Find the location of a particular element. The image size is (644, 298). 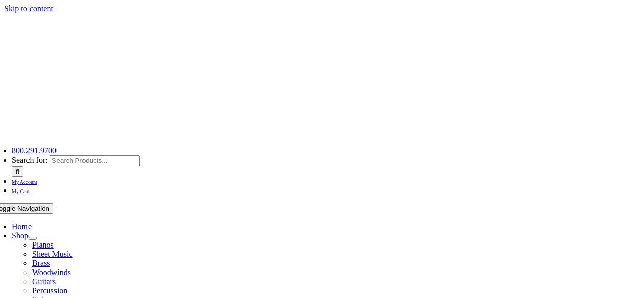

a: Sheet Music is located at coordinates (53, 254).